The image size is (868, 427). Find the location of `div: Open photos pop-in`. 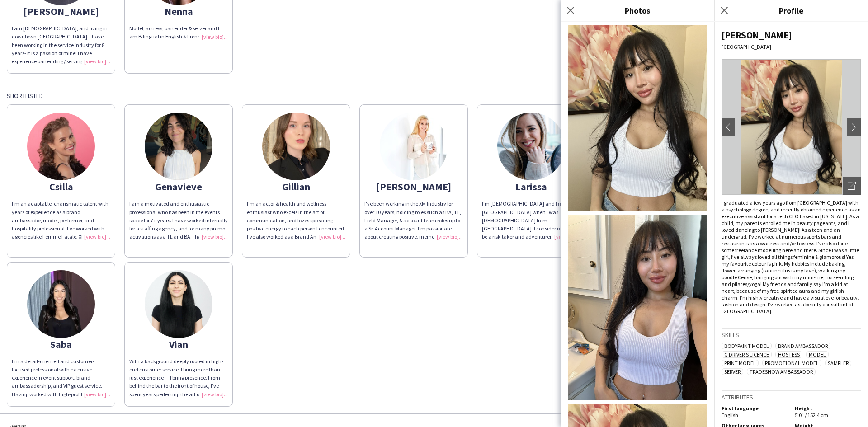

div: Open photos pop-in is located at coordinates (851, 186).